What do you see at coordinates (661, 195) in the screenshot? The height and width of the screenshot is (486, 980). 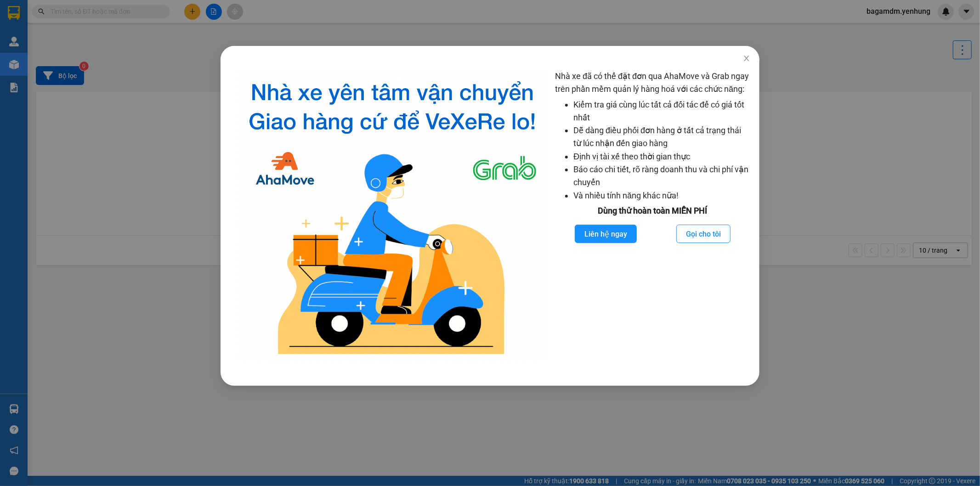 I see `li: Và nhiều tính năng khác nữa!` at bounding box center [661, 195].